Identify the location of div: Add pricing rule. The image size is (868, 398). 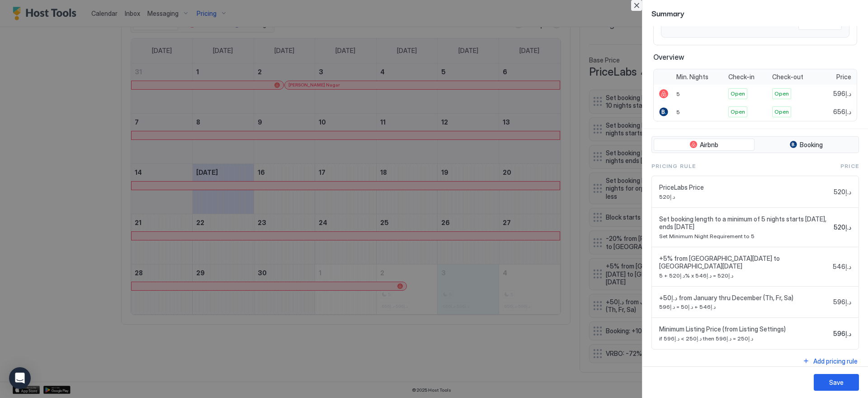
(836, 361).